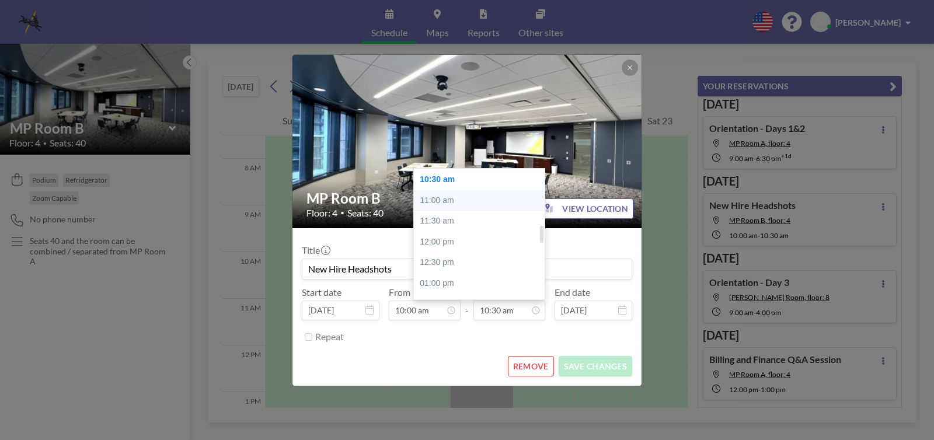 Image resolution: width=934 pixels, height=440 pixels. I want to click on div: 11:00 am, so click(483, 201).